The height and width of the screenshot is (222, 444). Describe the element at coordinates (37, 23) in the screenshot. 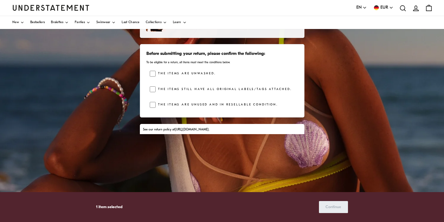

I see `span: Bestsellers` at that location.